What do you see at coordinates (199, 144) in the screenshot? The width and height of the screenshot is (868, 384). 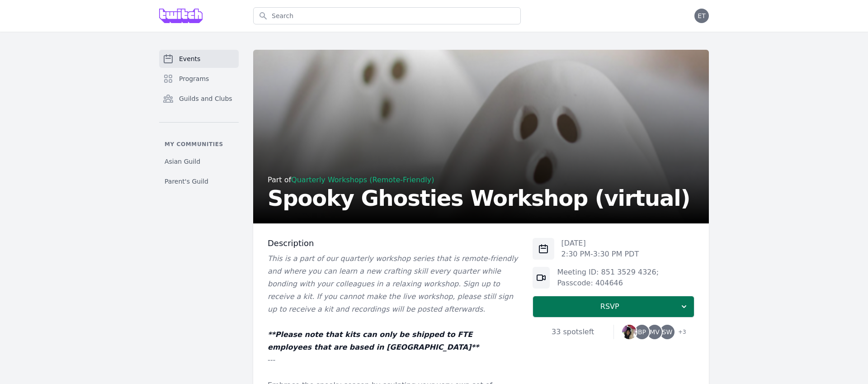 I see `p: My communities` at bounding box center [199, 144].